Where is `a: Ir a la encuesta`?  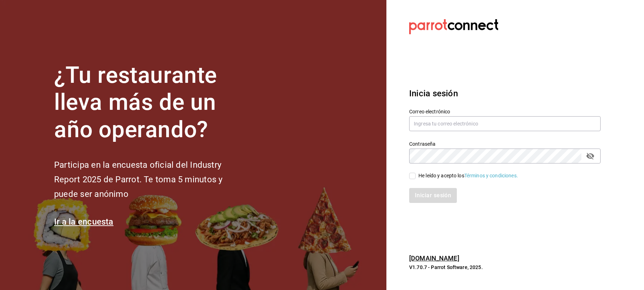
a: Ir a la encuesta is located at coordinates (84, 222).